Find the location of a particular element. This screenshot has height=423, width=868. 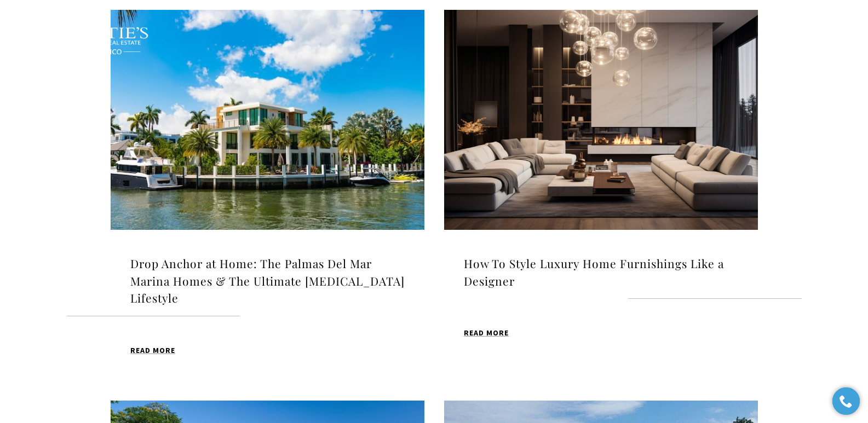

img: Christie's International Real Estate black text logo is located at coordinates (99, 41).